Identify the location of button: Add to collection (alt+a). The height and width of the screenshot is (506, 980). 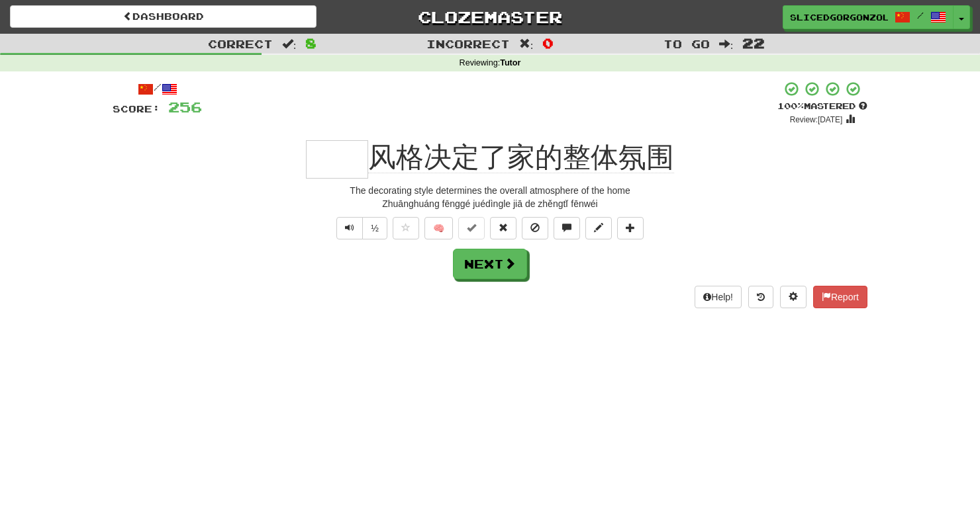
(630, 228).